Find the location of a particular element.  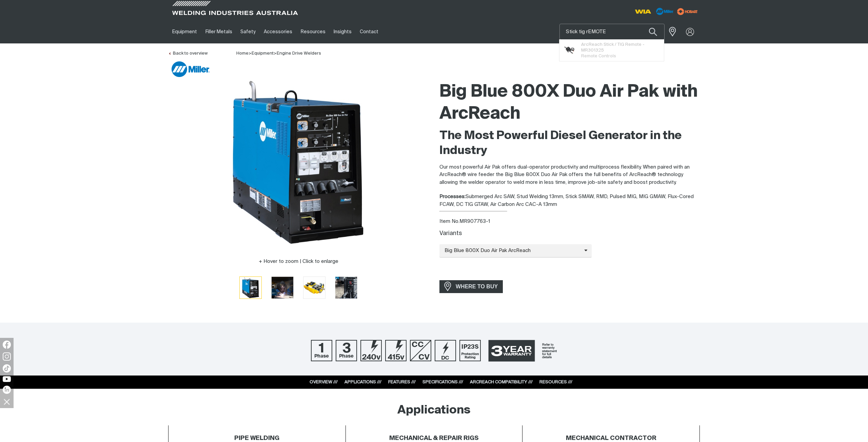

img: hide socials is located at coordinates (7, 401).